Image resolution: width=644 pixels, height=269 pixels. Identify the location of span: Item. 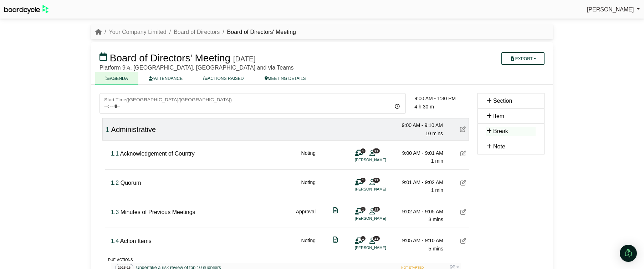
(498, 116).